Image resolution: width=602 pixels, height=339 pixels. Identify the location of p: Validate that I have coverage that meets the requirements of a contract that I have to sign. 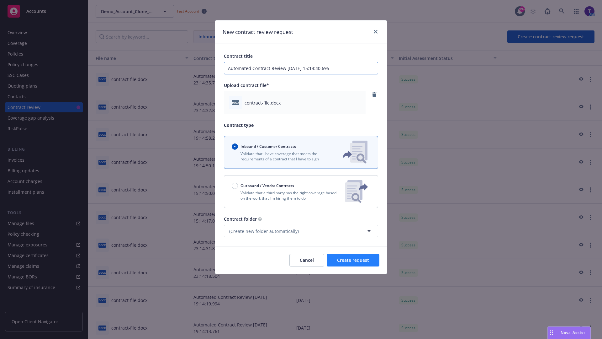
(282, 156).